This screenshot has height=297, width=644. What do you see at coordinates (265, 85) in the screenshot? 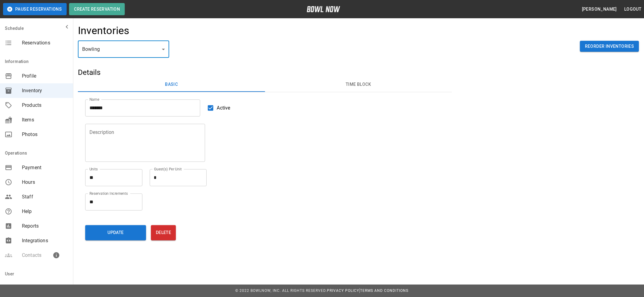
I see `div: basic tabs example` at bounding box center [265, 85].